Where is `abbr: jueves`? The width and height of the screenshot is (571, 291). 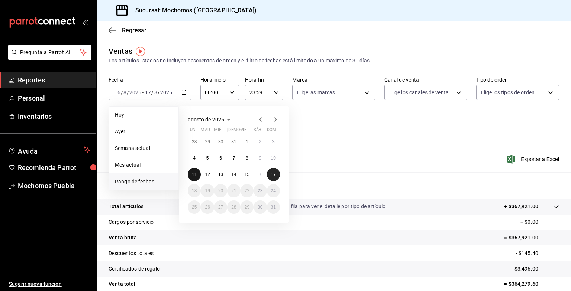
abbr: jueves is located at coordinates (249, 131).